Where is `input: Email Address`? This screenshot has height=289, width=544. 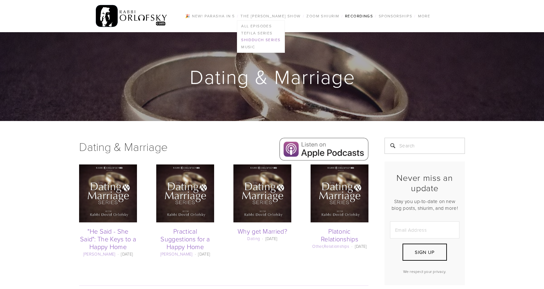
input: Email Address is located at coordinates (425, 230).